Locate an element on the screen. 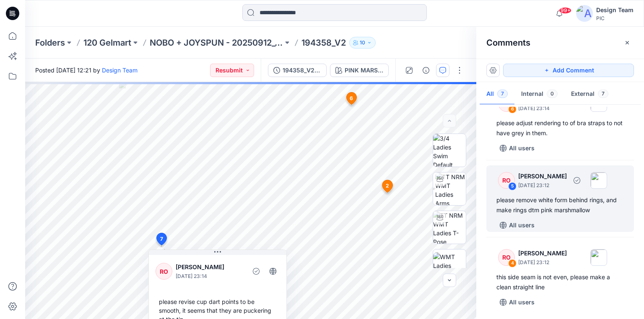 The height and width of the screenshot is (319, 644). div: 4 is located at coordinates (512, 264).